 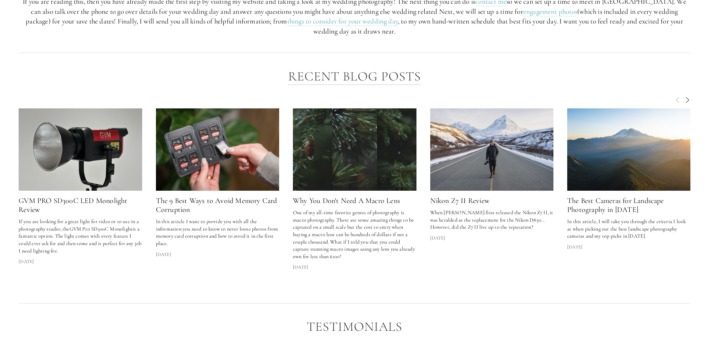 I want to click on a: The Best Cameras for Landscape Photography in 2025, so click(x=629, y=149).